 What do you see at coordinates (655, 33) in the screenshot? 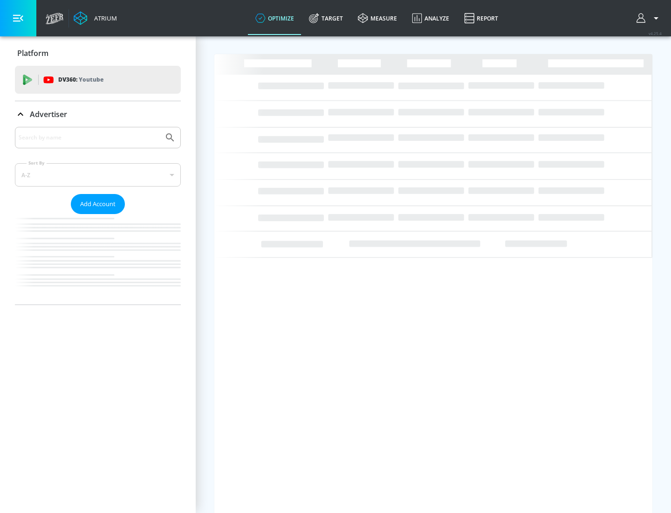
I see `span: v 4.25.4` at bounding box center [655, 33].